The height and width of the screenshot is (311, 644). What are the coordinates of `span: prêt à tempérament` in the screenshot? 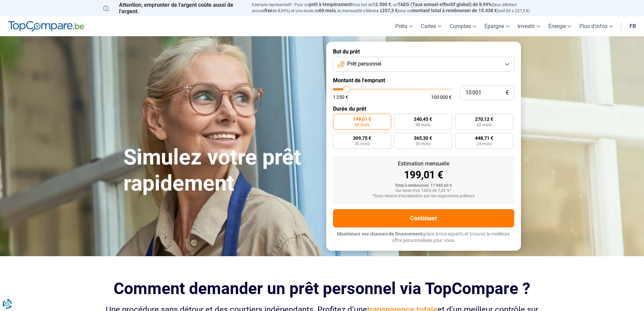 It's located at (330, 4).